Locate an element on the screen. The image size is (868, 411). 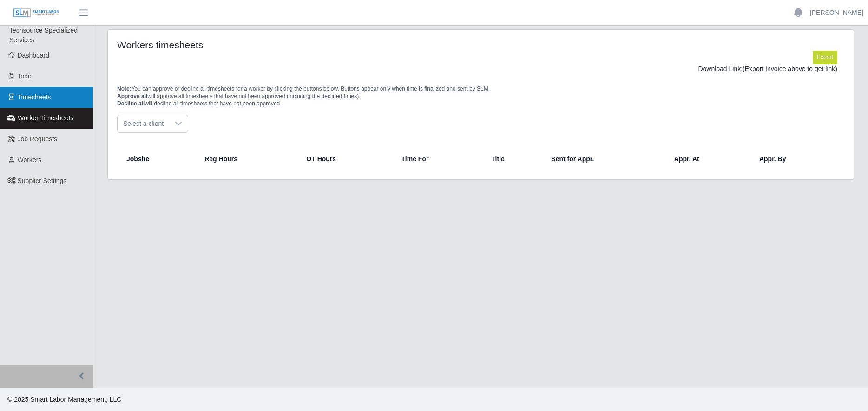
span: (Export Invoice above to get link) is located at coordinates (790, 69).